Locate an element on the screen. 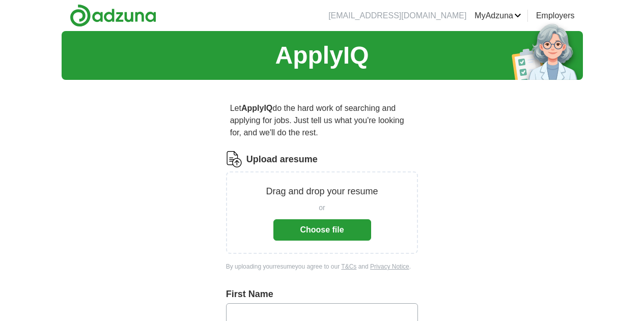 This screenshot has height=321, width=644. p: Let do the hard work of searching and applying for jobs. Just tell us what you're looking for, an... is located at coordinates (322, 120).